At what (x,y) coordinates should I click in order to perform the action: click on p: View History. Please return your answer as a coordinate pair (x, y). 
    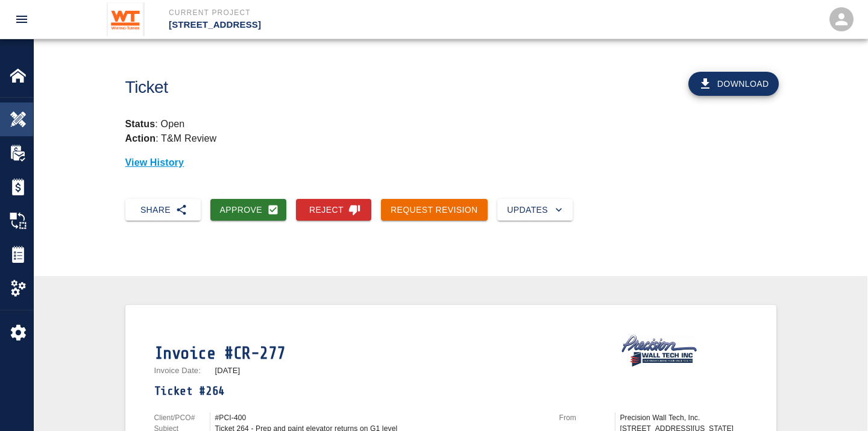
    Looking at the image, I should click on (451, 162).